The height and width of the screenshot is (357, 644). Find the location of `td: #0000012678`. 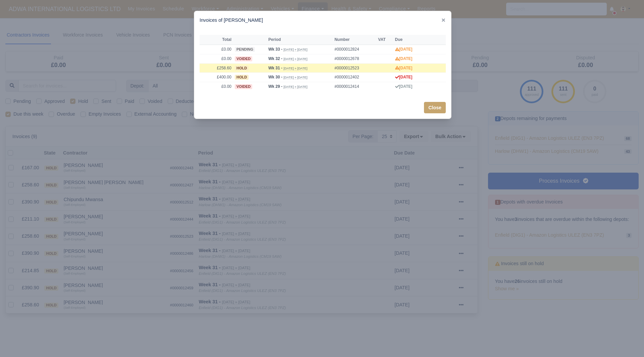

td: #0000012678 is located at coordinates (355, 59).